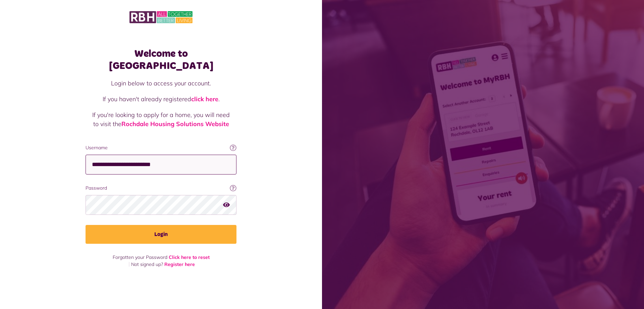  Describe the element at coordinates (175, 124) in the screenshot. I see `a: Rochdale Housing Solutions Website` at that location.